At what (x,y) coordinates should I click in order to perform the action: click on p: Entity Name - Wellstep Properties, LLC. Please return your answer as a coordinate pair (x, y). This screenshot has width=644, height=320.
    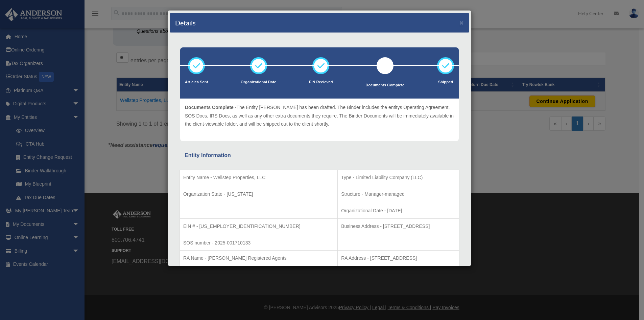
    Looking at the image, I should click on (259, 178).